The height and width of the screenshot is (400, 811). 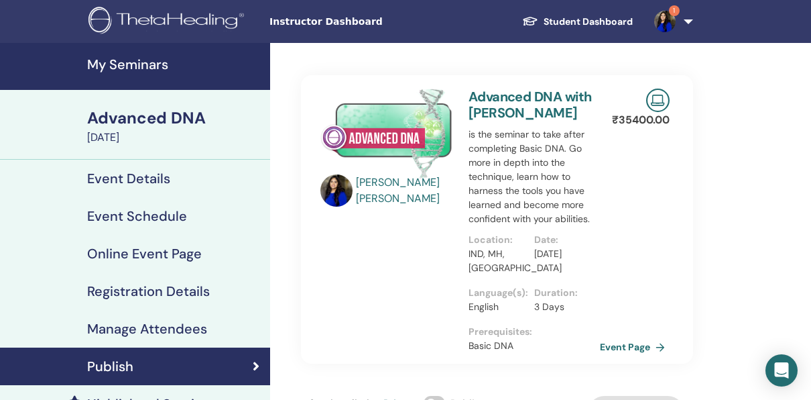 I want to click on h4: Publish, so click(x=110, y=366).